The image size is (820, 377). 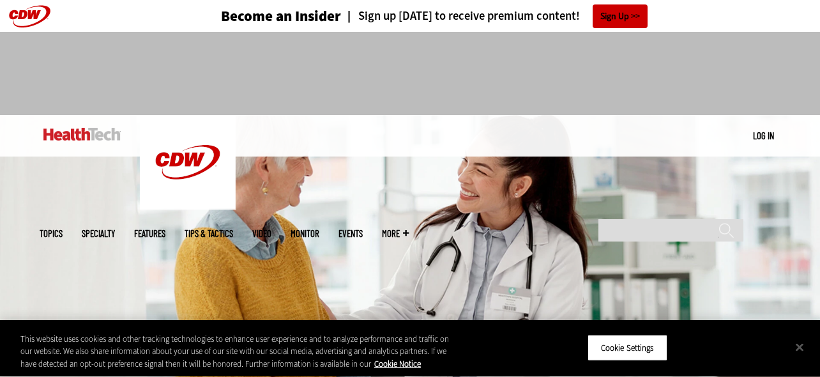 What do you see at coordinates (236, 351) in the screenshot?
I see `div: This website uses cookies and other tracking technologies to enhance user experience and to analy...` at bounding box center [236, 351].